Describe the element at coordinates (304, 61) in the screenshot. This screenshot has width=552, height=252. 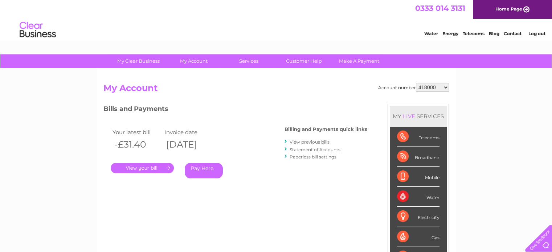
I see `a: Customer Help` at that location.